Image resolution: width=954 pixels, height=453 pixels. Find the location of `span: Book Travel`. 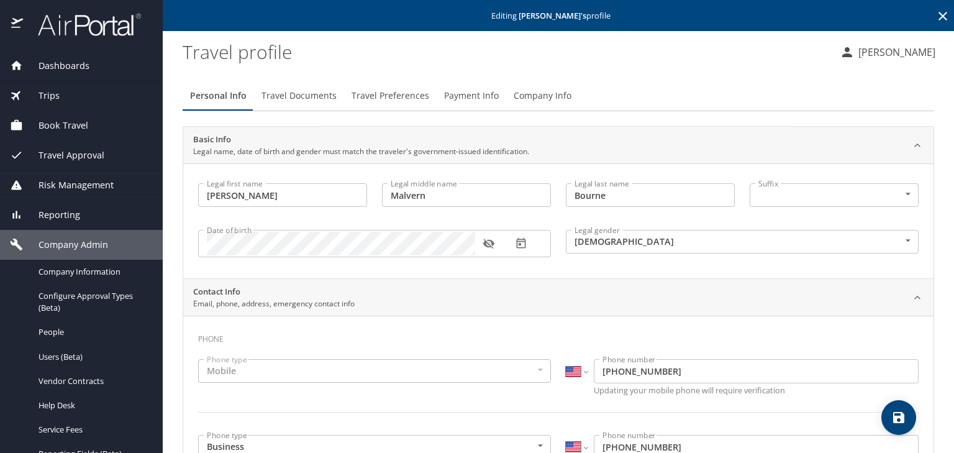

span: Book Travel is located at coordinates (55, 125).